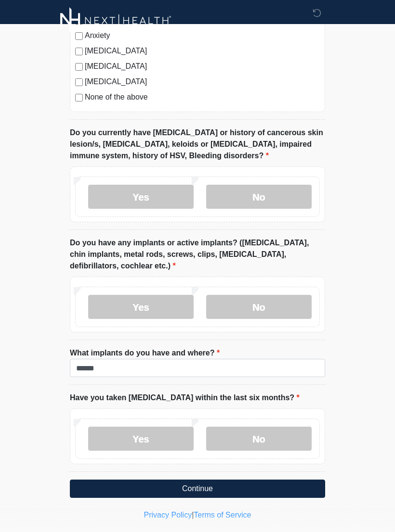 The width and height of the screenshot is (395, 532). I want to click on a: Terms of Service, so click(222, 515).